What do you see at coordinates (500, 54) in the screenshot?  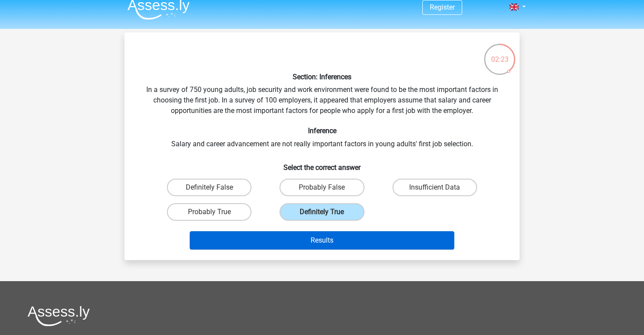 I see `div: 02:23` at bounding box center [500, 54].